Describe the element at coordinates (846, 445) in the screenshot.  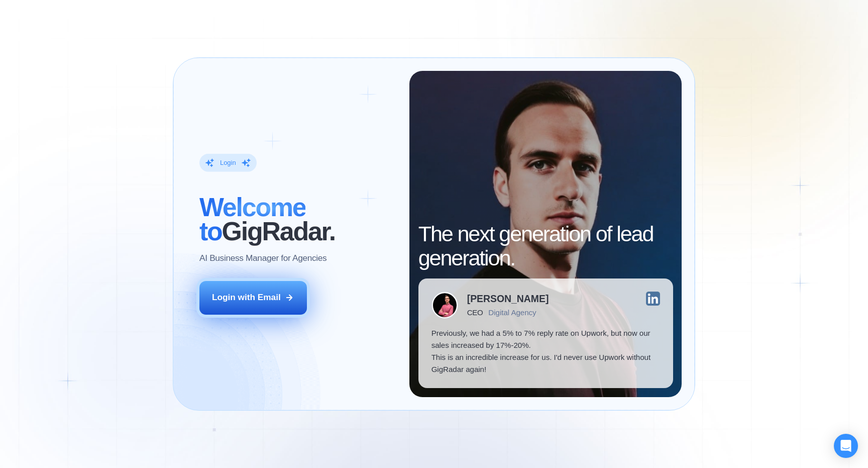
I see `div: Open Intercom Messenger` at that location.